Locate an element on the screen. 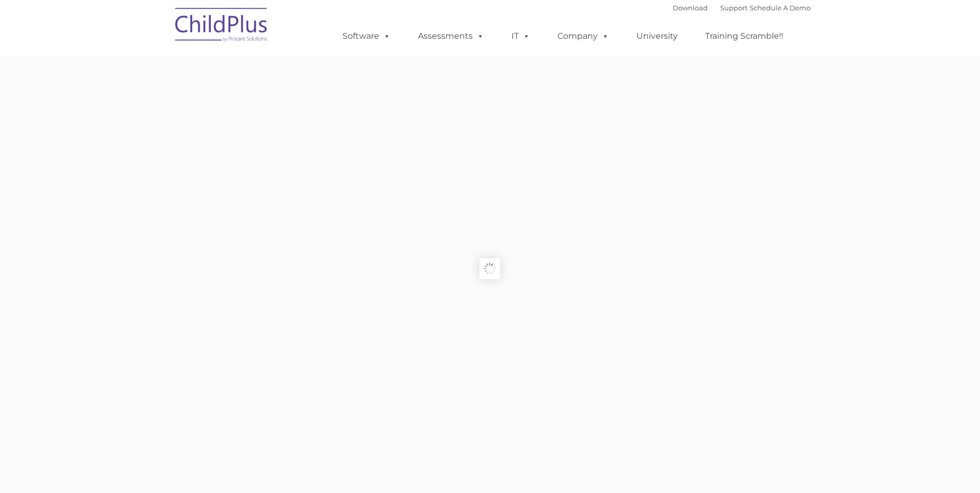  a: Company is located at coordinates (583, 36).